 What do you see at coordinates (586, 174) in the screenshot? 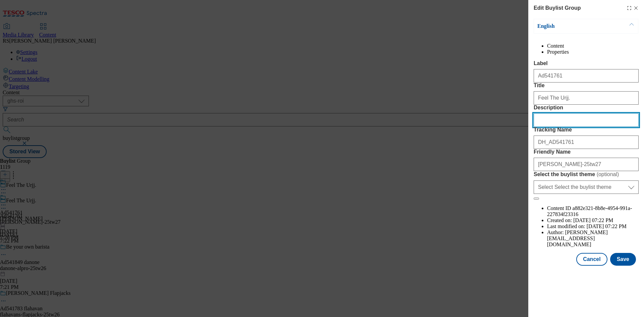
I see `label: Select the buylist theme` at bounding box center [586, 174].